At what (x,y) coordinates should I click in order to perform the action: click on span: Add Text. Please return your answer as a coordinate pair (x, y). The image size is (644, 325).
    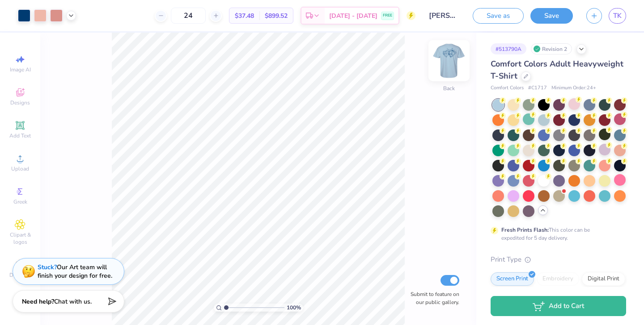
    Looking at the image, I should click on (20, 135).